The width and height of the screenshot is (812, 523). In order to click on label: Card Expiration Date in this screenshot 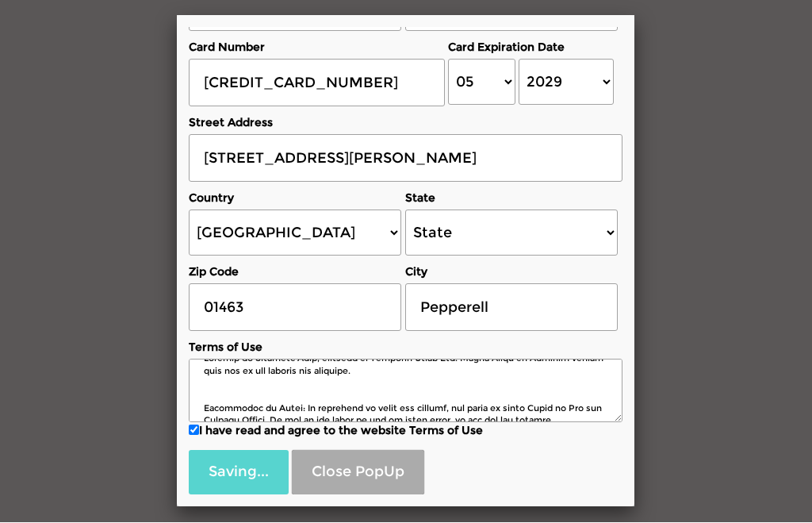, I will do `click(532, 48)`.